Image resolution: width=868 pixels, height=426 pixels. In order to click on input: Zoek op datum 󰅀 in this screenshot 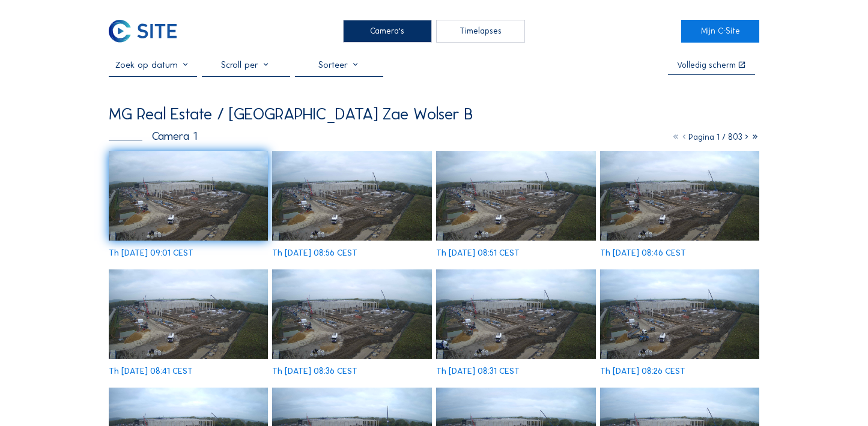, I will do `click(153, 65)`.